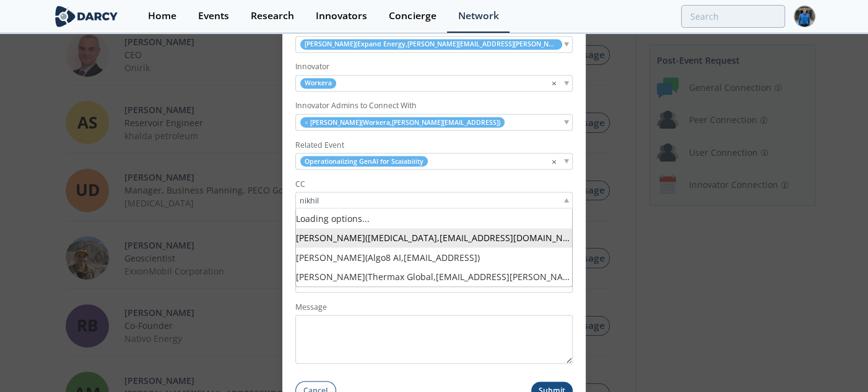 The image size is (868, 392). What do you see at coordinates (434, 106) in the screenshot?
I see `label: Innovator Admins to Connect With` at bounding box center [434, 106].